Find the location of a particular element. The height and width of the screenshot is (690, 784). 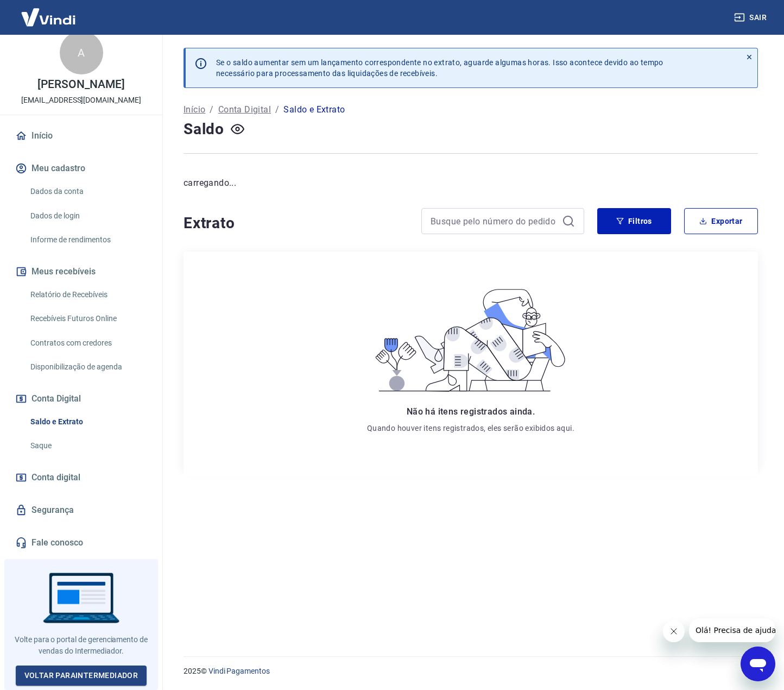

a: Vindi Pagamentos is located at coordinates (239, 671).